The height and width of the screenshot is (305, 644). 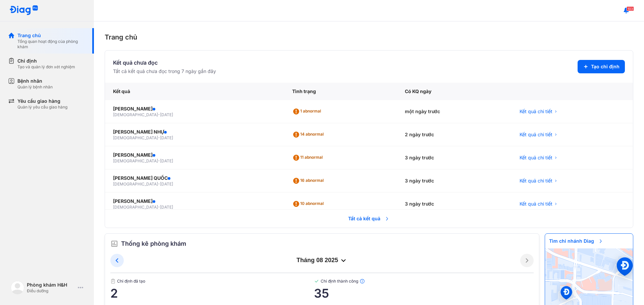 I want to click on div: Kết quả chưa đọc, so click(x=164, y=62).